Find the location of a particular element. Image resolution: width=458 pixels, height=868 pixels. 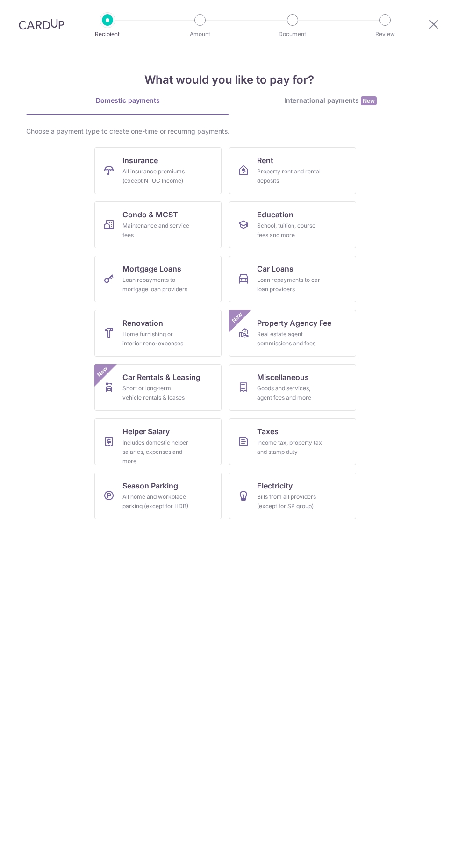

span: Miscellaneous is located at coordinates (283, 378).